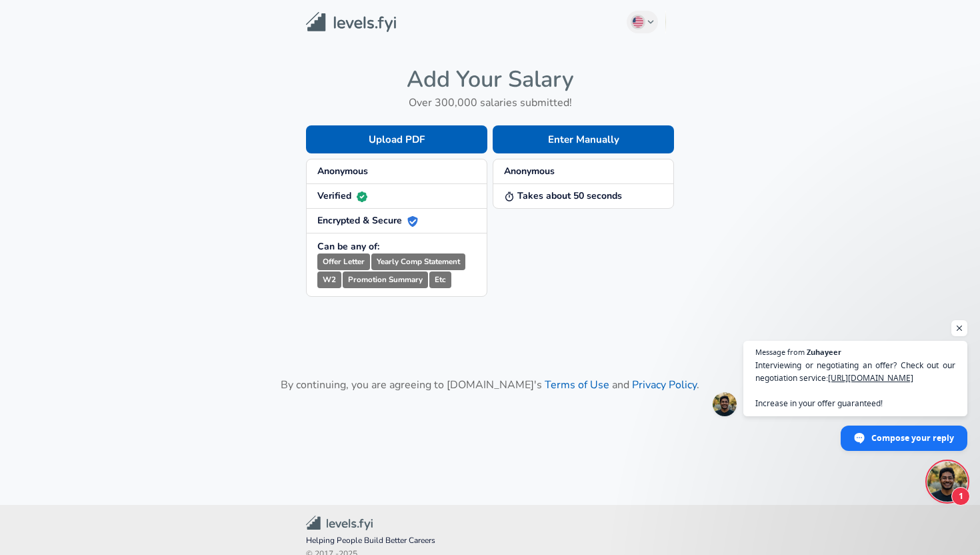  I want to click on small: W2, so click(329, 279).